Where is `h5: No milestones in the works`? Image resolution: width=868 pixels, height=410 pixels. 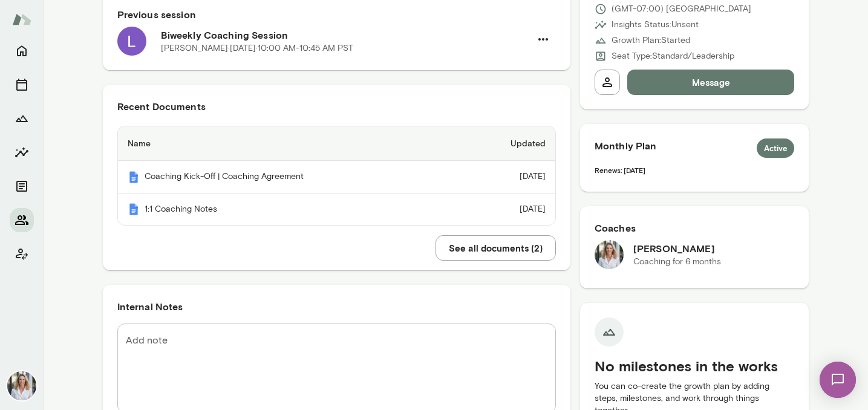
h5: No milestones in the works is located at coordinates (695, 366).